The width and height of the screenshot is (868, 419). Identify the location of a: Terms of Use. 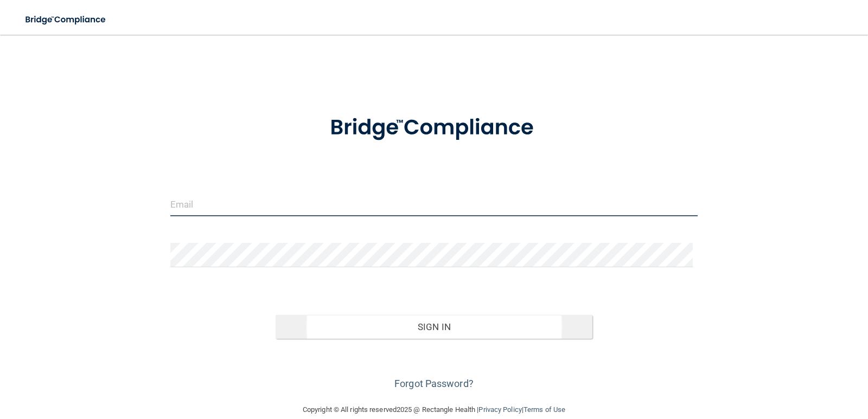
(544, 409).